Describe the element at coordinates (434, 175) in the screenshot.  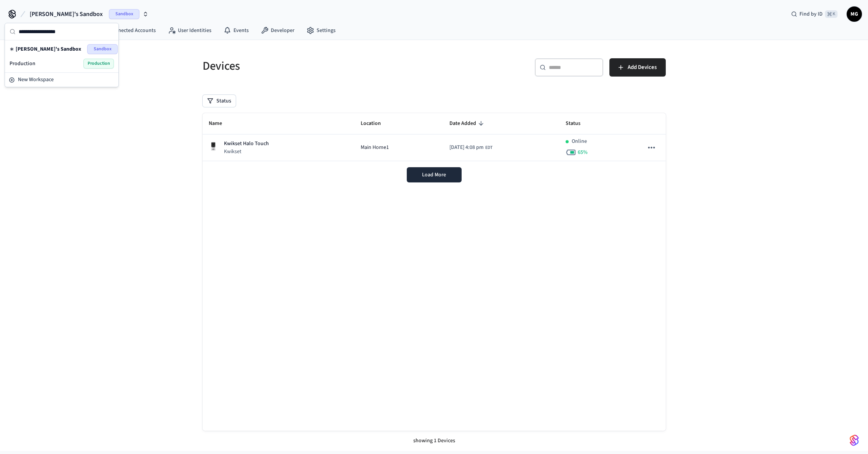
I see `button: Load More` at that location.